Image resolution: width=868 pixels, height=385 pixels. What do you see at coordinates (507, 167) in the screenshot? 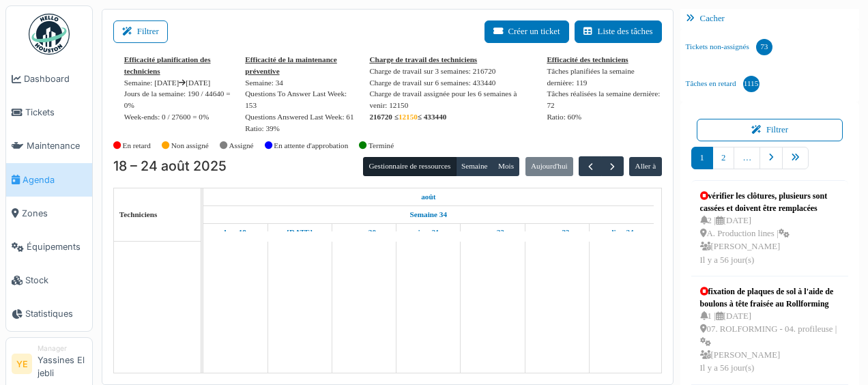
I see `button: Mois` at bounding box center [507, 167].